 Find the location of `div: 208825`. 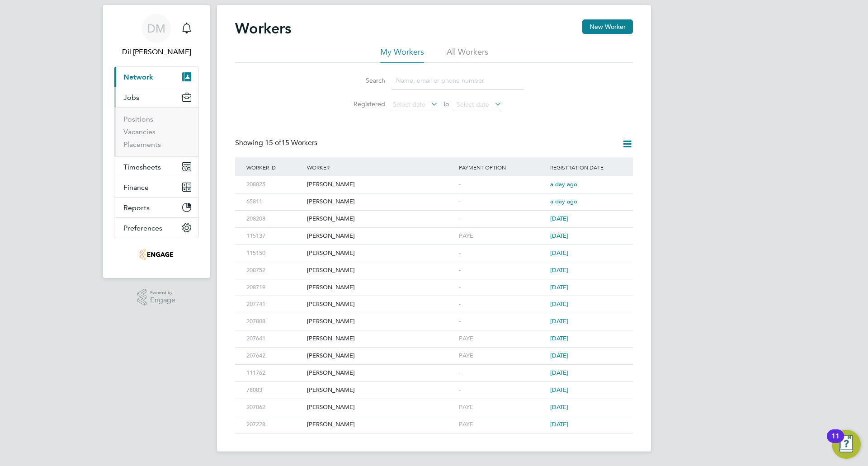

div: 208825 is located at coordinates (274, 185).